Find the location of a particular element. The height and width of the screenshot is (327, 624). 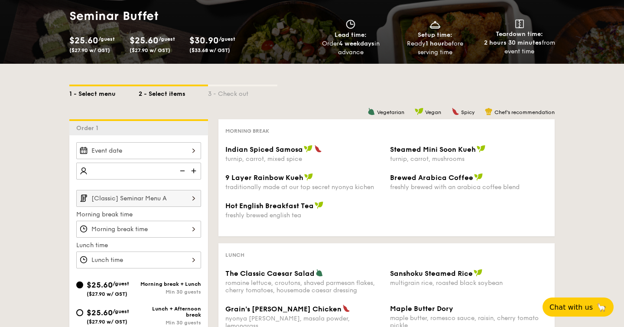

span: Spicy is located at coordinates (468, 112).